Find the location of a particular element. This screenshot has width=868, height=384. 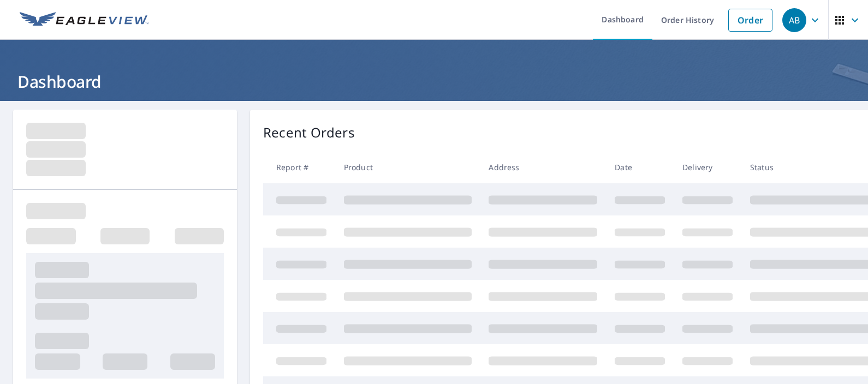

th: Address is located at coordinates (542, 167).